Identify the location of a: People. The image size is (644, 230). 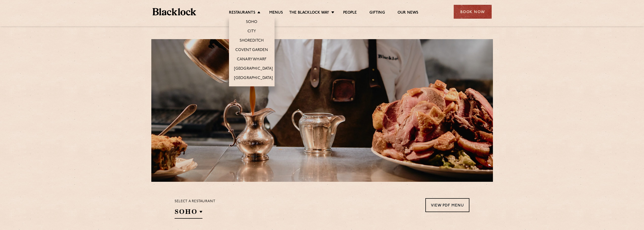
(350, 13).